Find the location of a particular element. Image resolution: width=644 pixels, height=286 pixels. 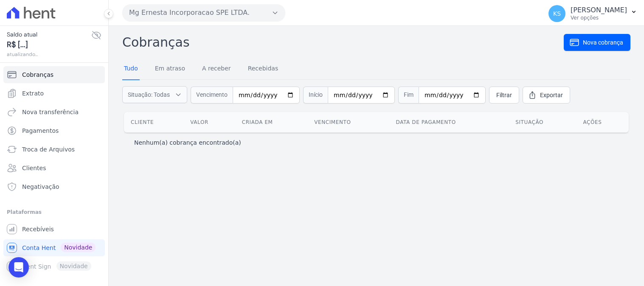

a: Exportar is located at coordinates (546, 95).